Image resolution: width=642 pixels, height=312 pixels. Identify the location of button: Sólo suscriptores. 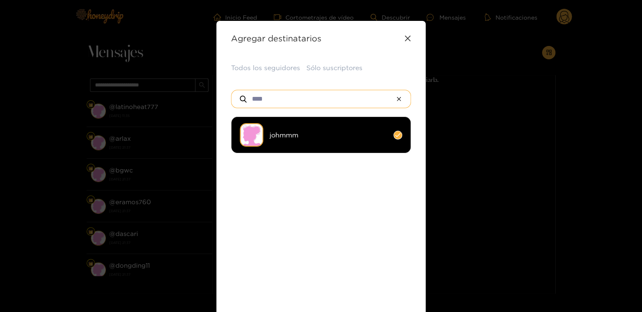
(334, 68).